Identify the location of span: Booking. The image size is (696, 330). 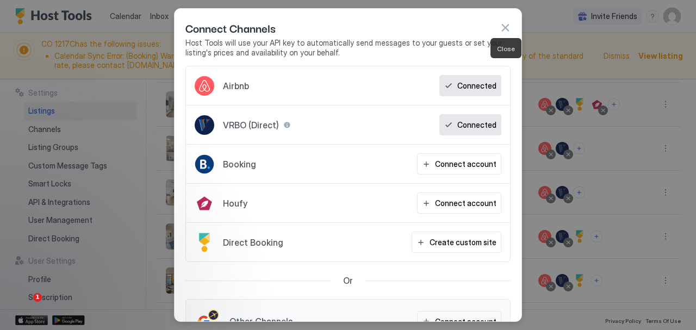
(239, 164).